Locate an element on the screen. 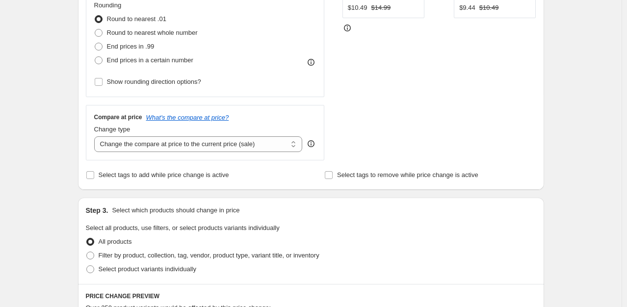  h6: PRICE CHANGE PREVIEW is located at coordinates (311, 296).